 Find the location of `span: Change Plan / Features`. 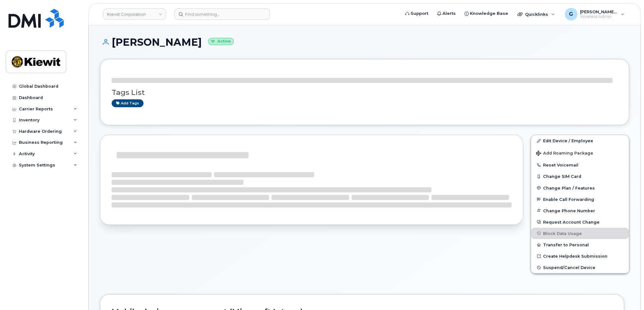

span: Change Plan / Features is located at coordinates (569, 188).